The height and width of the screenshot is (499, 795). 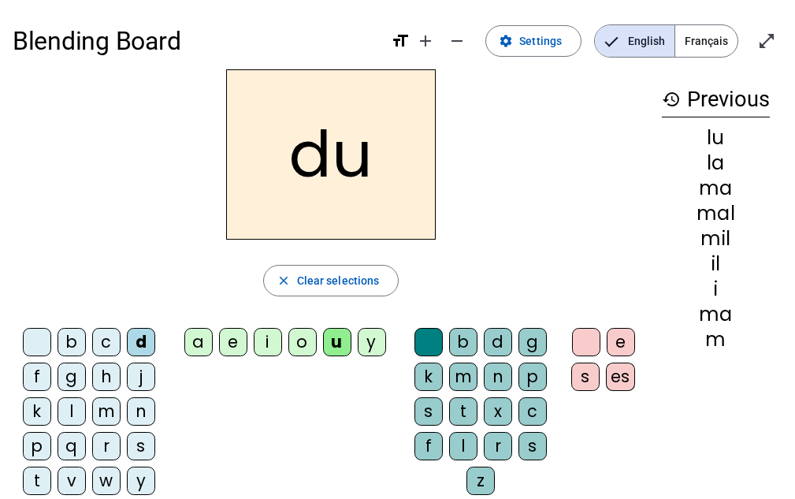 What do you see at coordinates (106, 481) in the screenshot?
I see `div: w` at bounding box center [106, 481].